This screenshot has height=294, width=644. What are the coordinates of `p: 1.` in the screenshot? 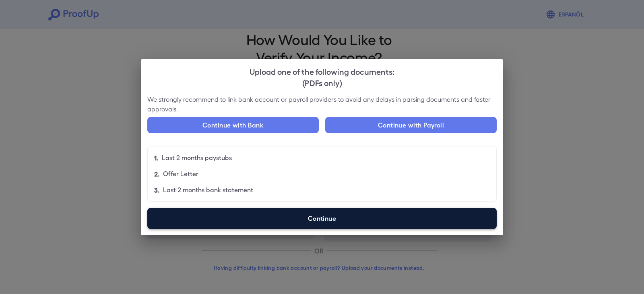 It's located at (156, 158).